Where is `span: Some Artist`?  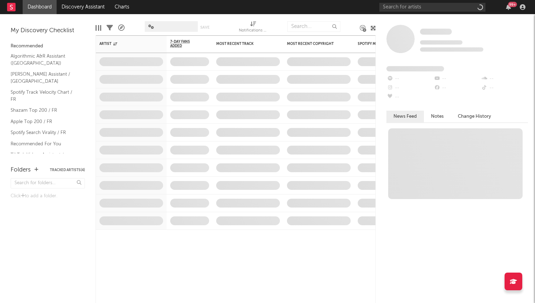 span: Some Artist is located at coordinates (436, 31).